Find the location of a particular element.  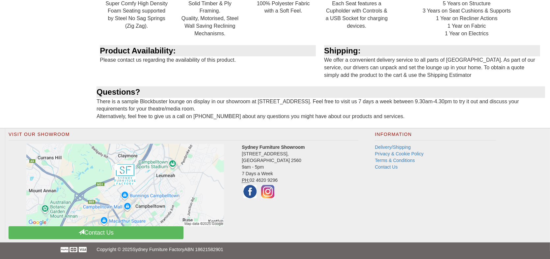

img: Instagram is located at coordinates (268, 191).